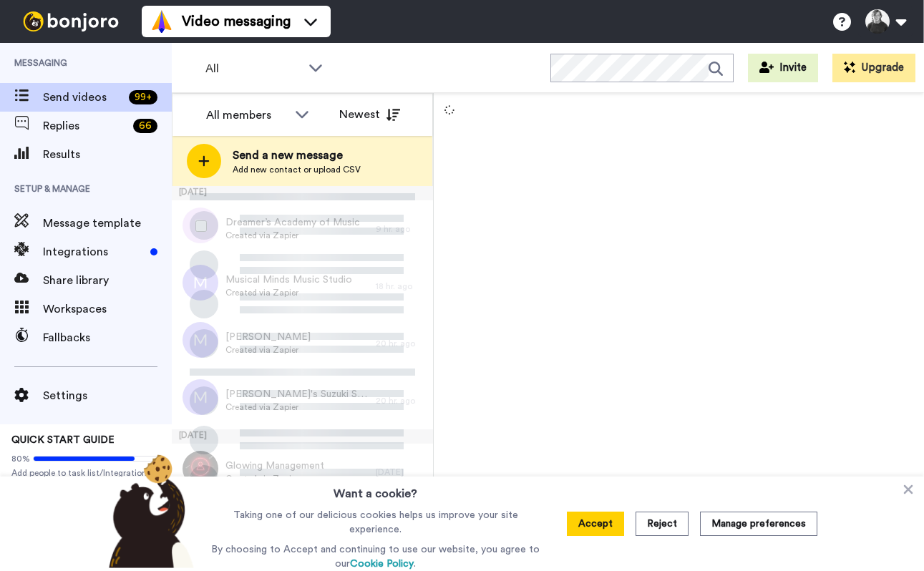 This screenshot has width=924, height=571. I want to click on p: By choosing to Accept and continuing to use our website, you agree to our ., so click(375, 556).